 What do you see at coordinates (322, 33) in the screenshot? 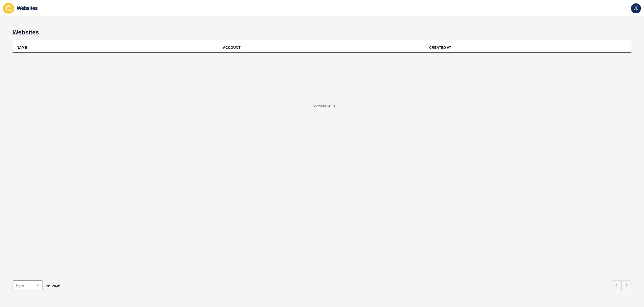
I see `h1: Websites` at bounding box center [322, 33].